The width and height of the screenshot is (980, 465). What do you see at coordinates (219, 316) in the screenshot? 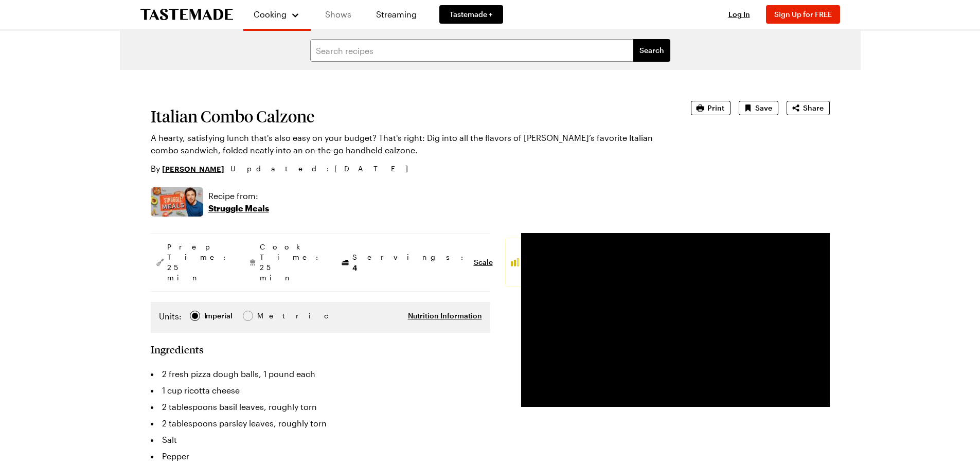
I see `span: Imperial` at bounding box center [219, 316].